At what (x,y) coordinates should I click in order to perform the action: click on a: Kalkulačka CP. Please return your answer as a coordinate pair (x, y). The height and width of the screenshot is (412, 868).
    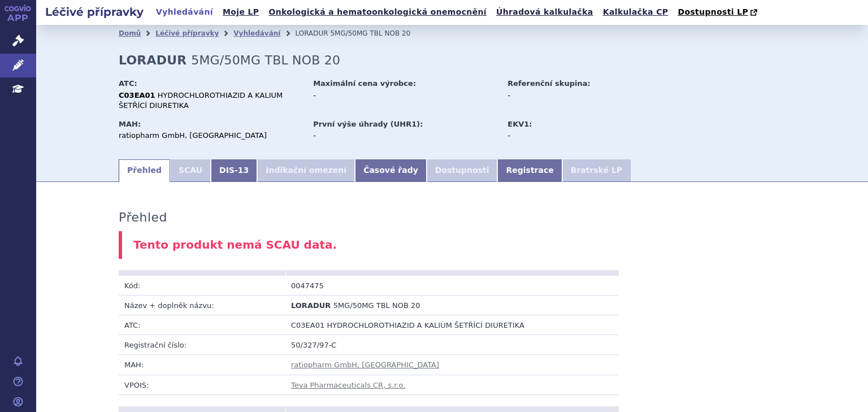
    Looking at the image, I should click on (636, 12).